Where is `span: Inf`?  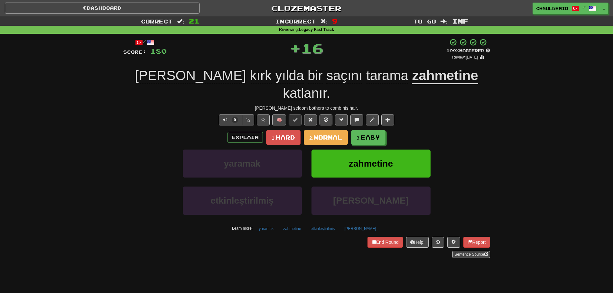
span: Inf is located at coordinates (460, 21).